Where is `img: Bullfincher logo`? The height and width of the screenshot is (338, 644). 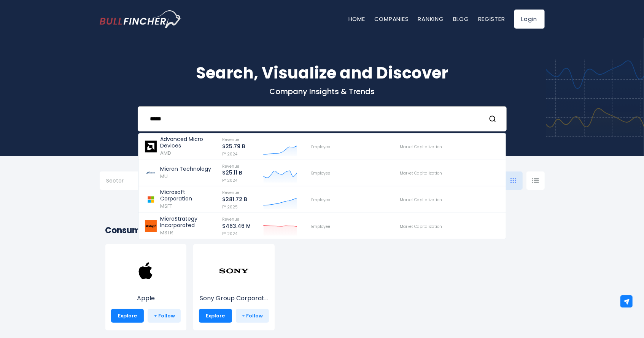 img: Bullfincher logo is located at coordinates (141, 19).